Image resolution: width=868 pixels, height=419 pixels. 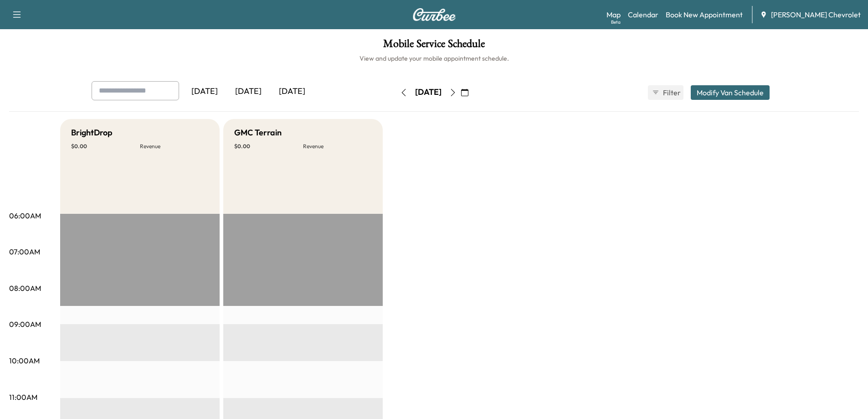 What do you see at coordinates (258, 133) in the screenshot?
I see `h5: GMC Terrain` at bounding box center [258, 133].